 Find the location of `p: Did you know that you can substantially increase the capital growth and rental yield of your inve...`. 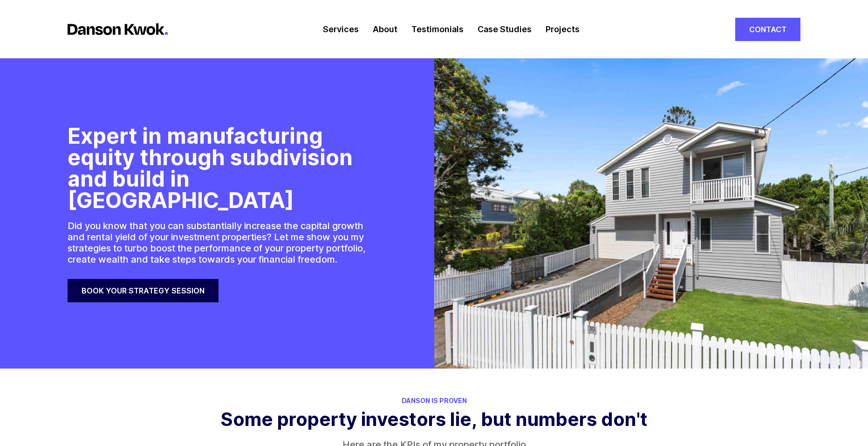

p: Did you know that you can substantially increase the capital growth and rental yield of your inve... is located at coordinates (217, 243).